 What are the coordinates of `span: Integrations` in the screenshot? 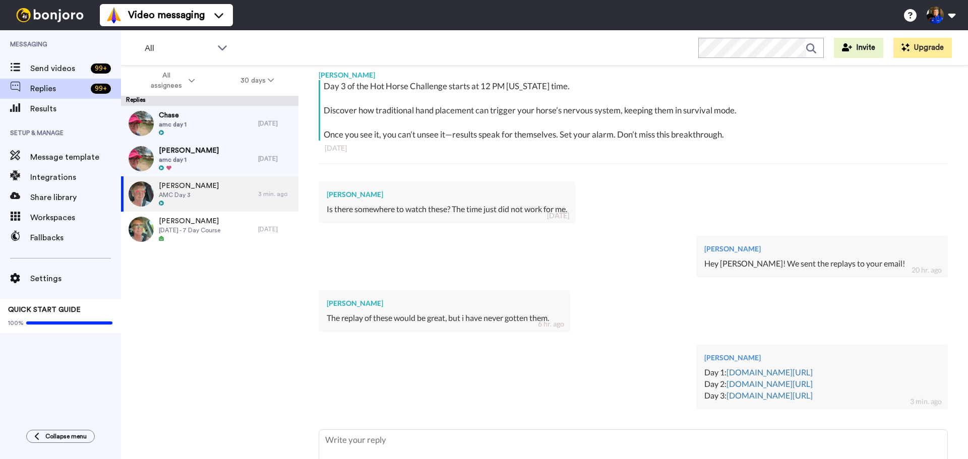 It's located at (76, 177).